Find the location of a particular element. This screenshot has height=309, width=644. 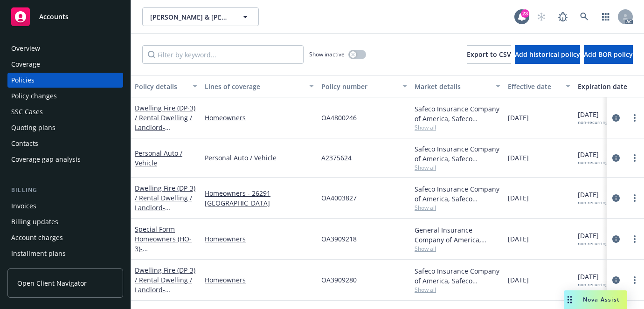

div: Account charges is located at coordinates (37, 237).